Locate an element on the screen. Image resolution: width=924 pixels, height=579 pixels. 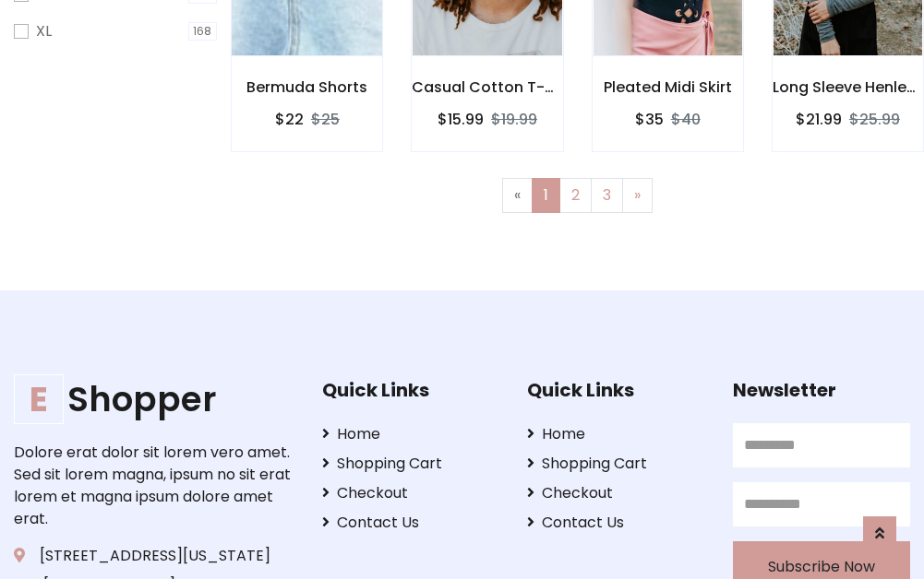
del: $25.99 is located at coordinates (874, 119).